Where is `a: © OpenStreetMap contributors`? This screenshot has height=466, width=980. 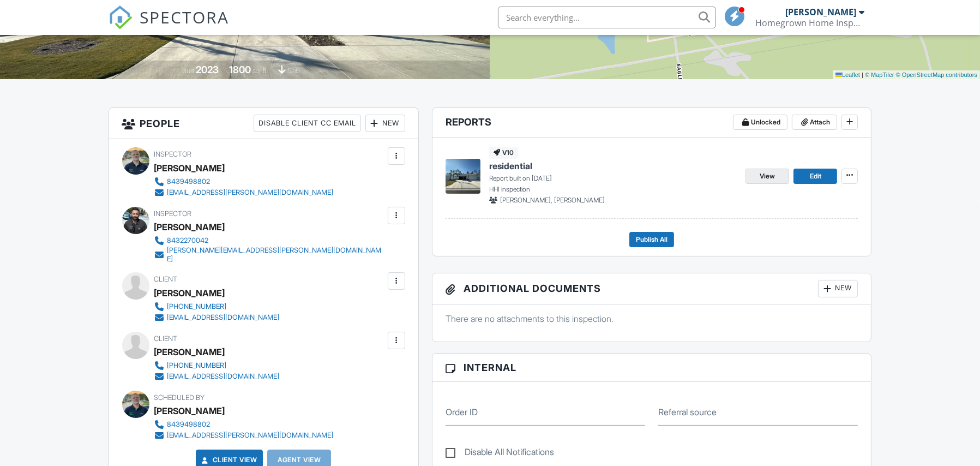 a: © OpenStreetMap contributors is located at coordinates (936, 74).